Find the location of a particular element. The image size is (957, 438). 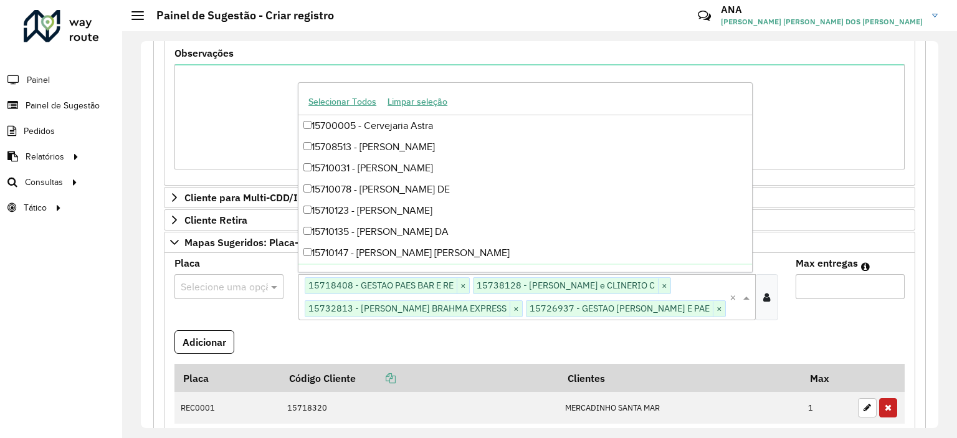

button: Limpar seleção is located at coordinates (417, 102).